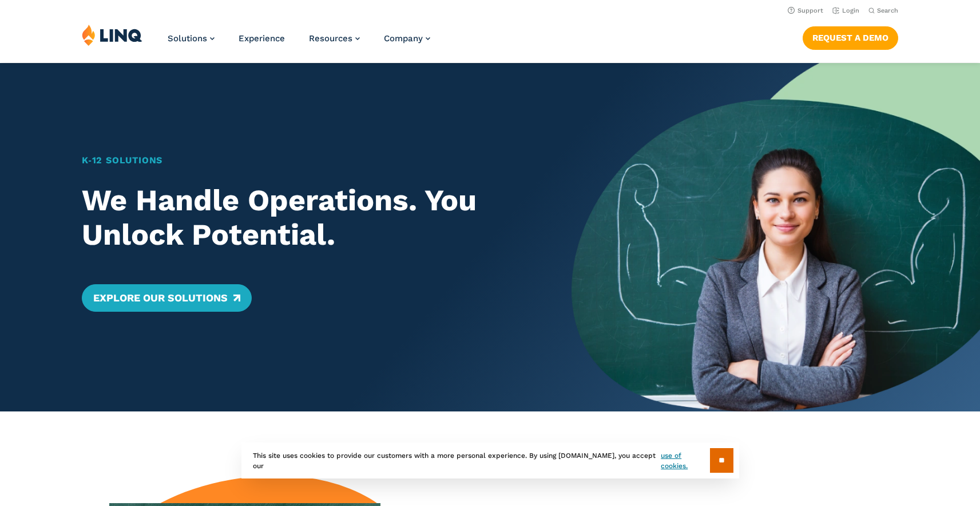 The width and height of the screenshot is (980, 506). I want to click on a: Explore Our Solutions, so click(166, 298).